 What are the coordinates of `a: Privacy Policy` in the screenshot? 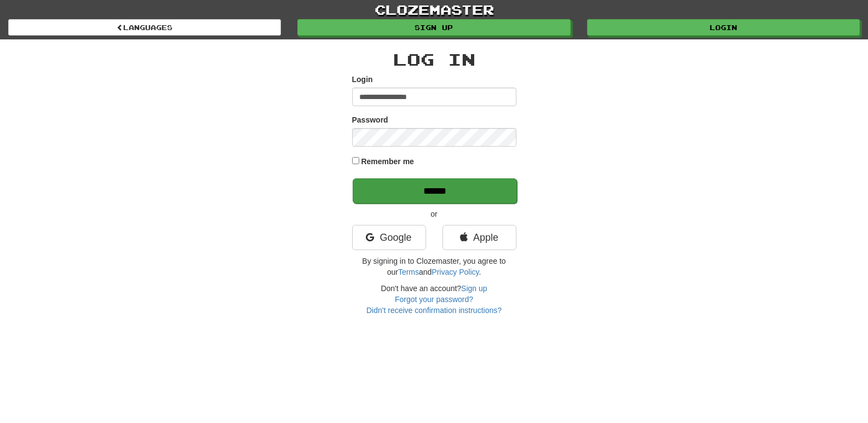 It's located at (455, 272).